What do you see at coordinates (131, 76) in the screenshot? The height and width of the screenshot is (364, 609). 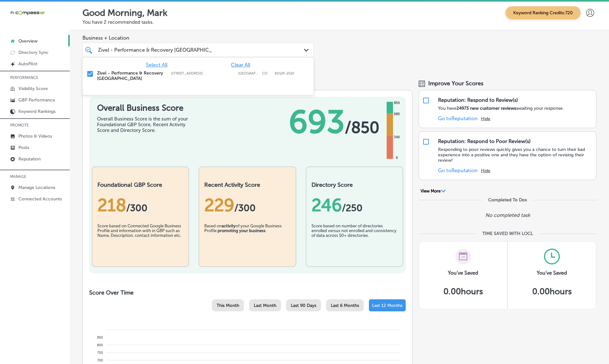 I see `label: Zivel - Performance & Recovery Highlands Ranch` at bounding box center [131, 76].